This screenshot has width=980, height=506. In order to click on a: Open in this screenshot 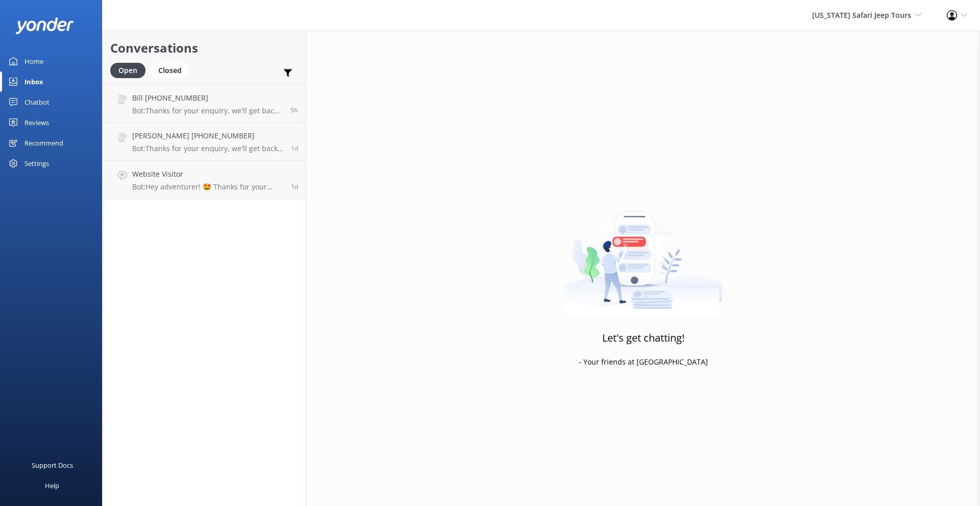, I will do `click(130, 70)`.